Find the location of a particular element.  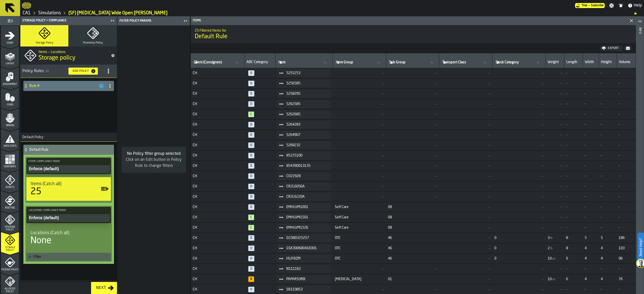

span: Default Policy is located at coordinates (32, 137).